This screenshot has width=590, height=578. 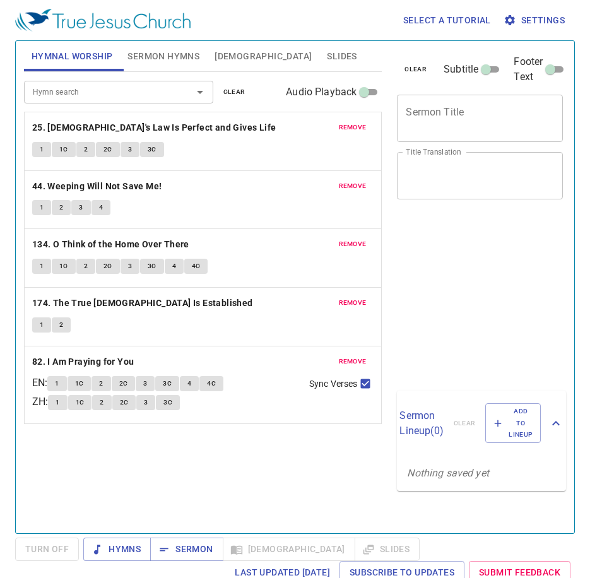 What do you see at coordinates (528, 69) in the screenshot?
I see `span: Footer Text` at bounding box center [528, 69].